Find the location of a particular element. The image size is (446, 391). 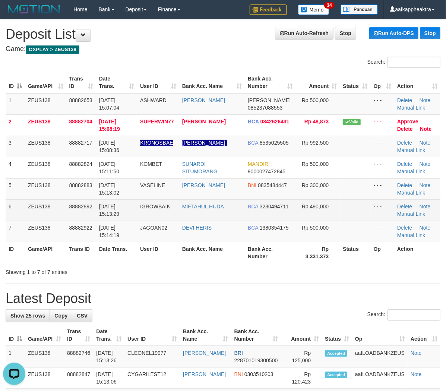

span: Accepted is located at coordinates (336, 375).